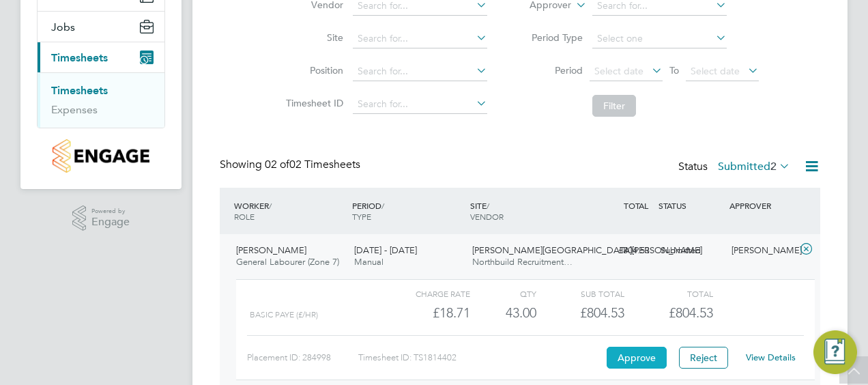  I want to click on span: Timesheets, so click(79, 57).